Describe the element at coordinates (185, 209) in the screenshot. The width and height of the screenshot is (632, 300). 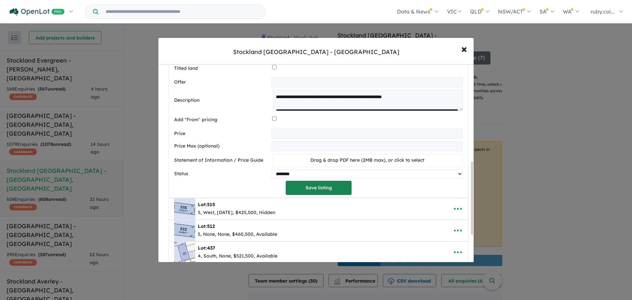
I see `img: Stockland%20Wattle%20Park%20-%20Tarneit%20-%20Lot%20515___1717583711.jpg` at that location.